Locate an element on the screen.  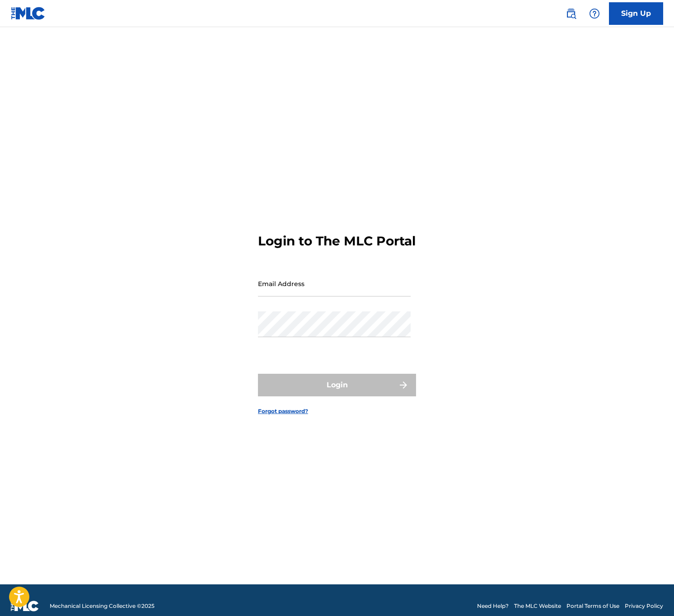
a: Privacy Policy is located at coordinates (644, 606).